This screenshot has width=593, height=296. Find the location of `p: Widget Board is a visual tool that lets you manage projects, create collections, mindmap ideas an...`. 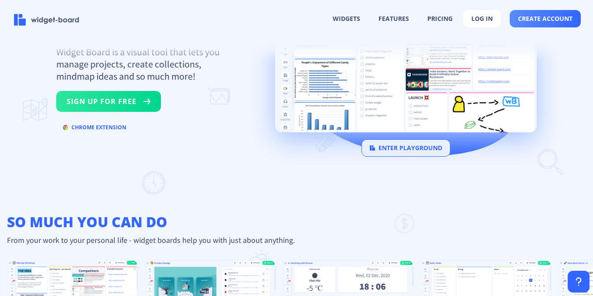

p: Widget Board is a visual tool that lets you manage projects, create collections, mindmap ideas an... is located at coordinates (143, 64).